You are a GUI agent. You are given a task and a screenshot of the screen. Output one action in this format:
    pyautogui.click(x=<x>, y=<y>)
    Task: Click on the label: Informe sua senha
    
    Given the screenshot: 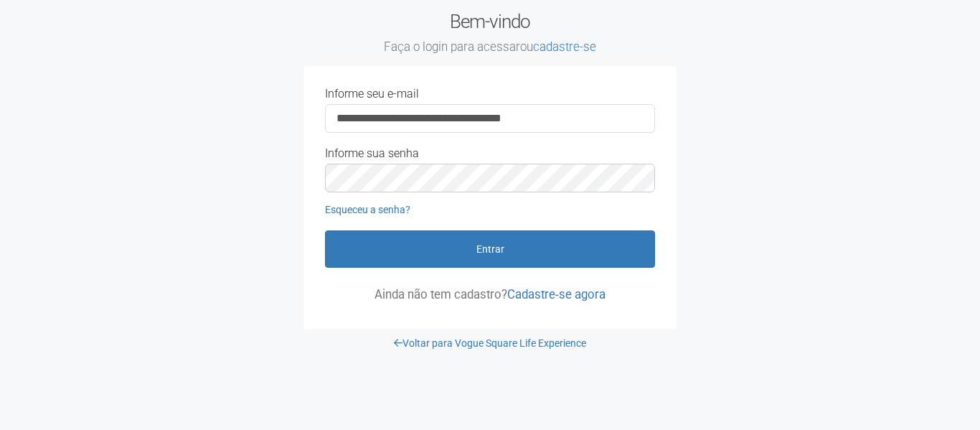 What is the action you would take?
    pyautogui.click(x=372, y=154)
    